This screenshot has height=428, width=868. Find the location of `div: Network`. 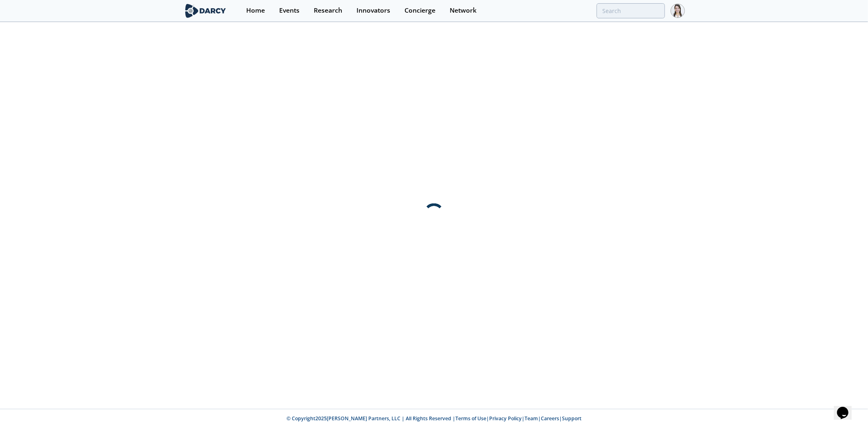

div: Network is located at coordinates (463, 11).